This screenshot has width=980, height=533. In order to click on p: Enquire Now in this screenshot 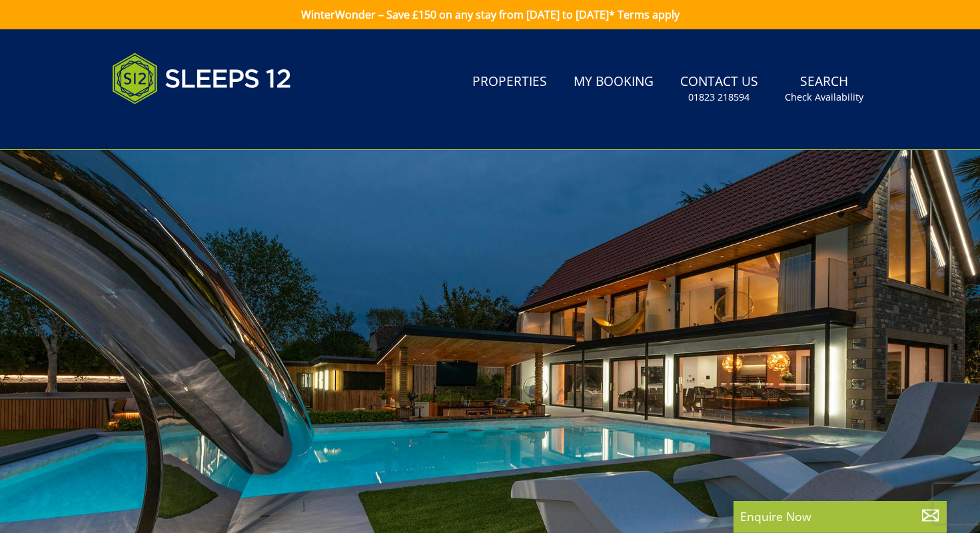, I will do `click(840, 516)`.